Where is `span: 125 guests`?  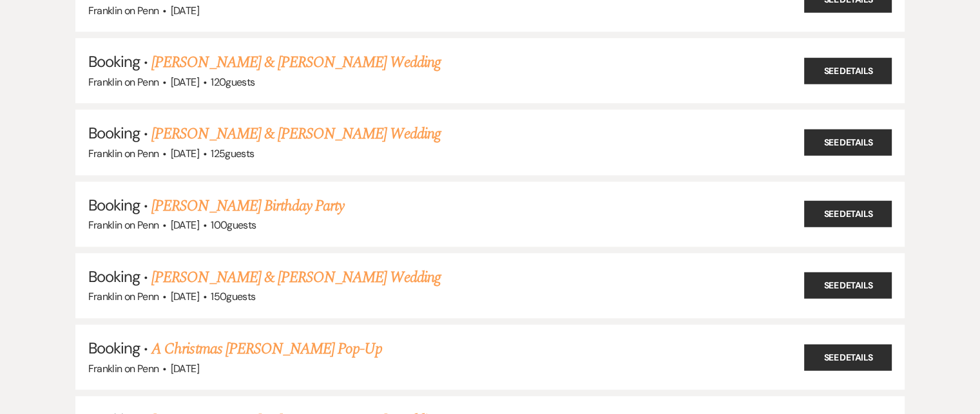 span: 125 guests is located at coordinates (232, 154).